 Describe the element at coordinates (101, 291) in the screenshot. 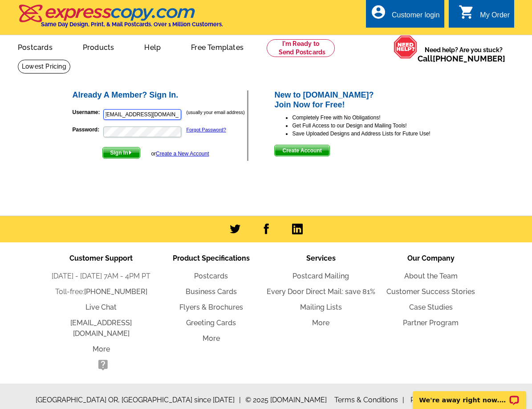

I see `li: Toll-free:` at that location.